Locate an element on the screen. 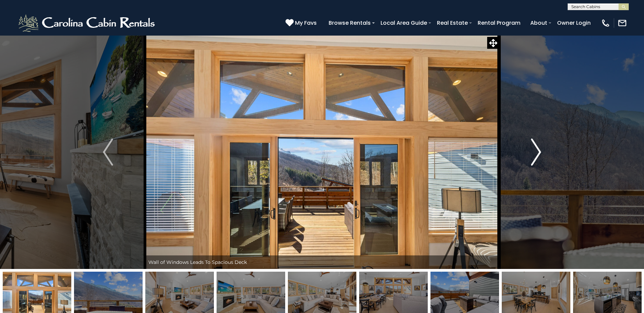 The height and width of the screenshot is (313, 644). a: My Favs is located at coordinates (301, 23).